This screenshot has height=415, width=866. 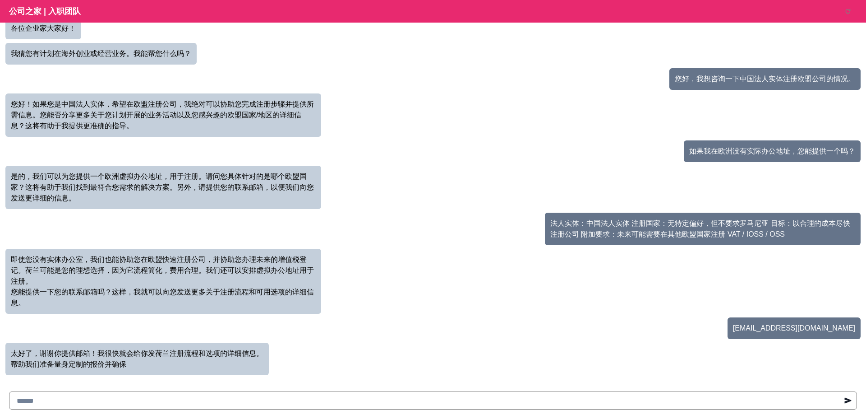 What do you see at coordinates (101, 53) in the screenshot?
I see `font: 我猜您有计划在海外创业或经营业务。我能帮您什么吗？` at bounding box center [101, 53].